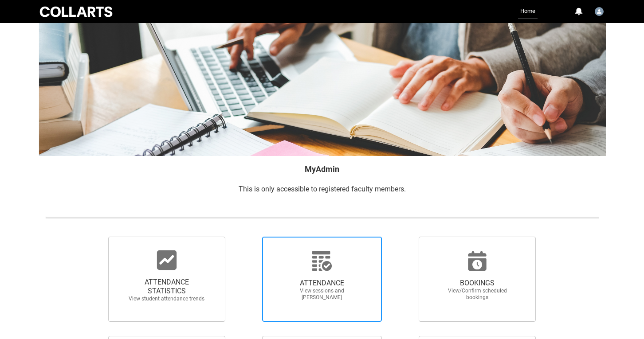 This screenshot has width=644, height=339. What do you see at coordinates (322, 189) in the screenshot?
I see `span: This is only accessible to registered faculty members.` at bounding box center [322, 189].